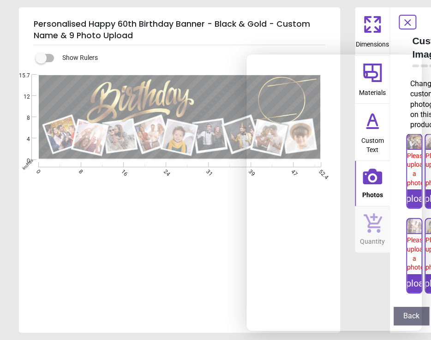 This screenshot has width=431, height=340. I want to click on span: Dimensions, so click(372, 42).